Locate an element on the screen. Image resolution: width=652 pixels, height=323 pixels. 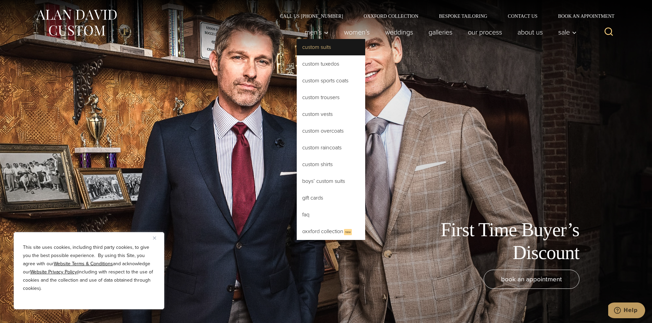
a: About Us is located at coordinates (530, 32).